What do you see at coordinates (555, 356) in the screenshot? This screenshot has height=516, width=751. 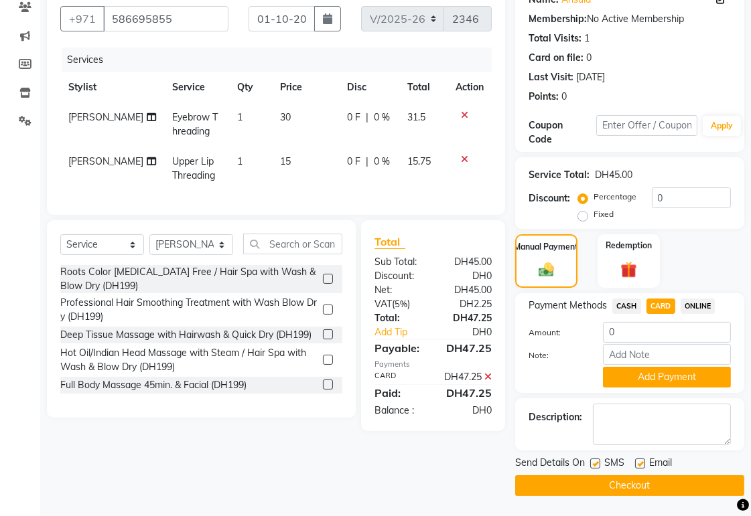 I see `label: Note:` at bounding box center [555, 356].